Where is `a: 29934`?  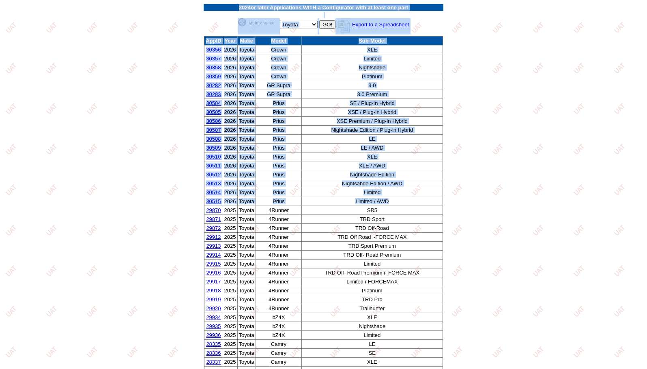
a: 29934 is located at coordinates (213, 317).